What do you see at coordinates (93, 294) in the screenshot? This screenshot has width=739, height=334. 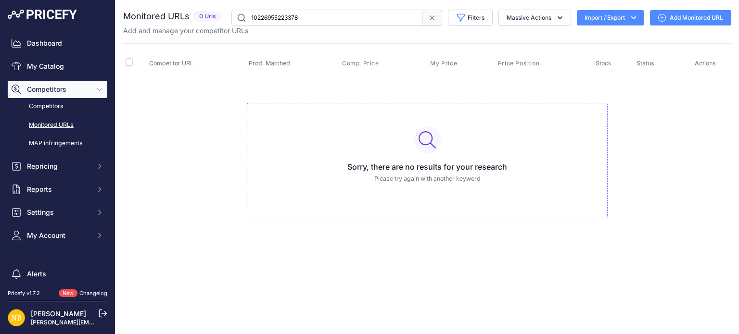 I see `a: Changelog` at bounding box center [93, 294].